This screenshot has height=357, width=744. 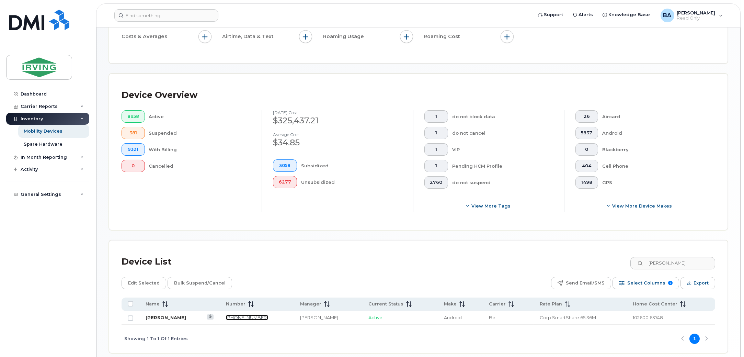 I want to click on div: Suspended, so click(x=200, y=133).